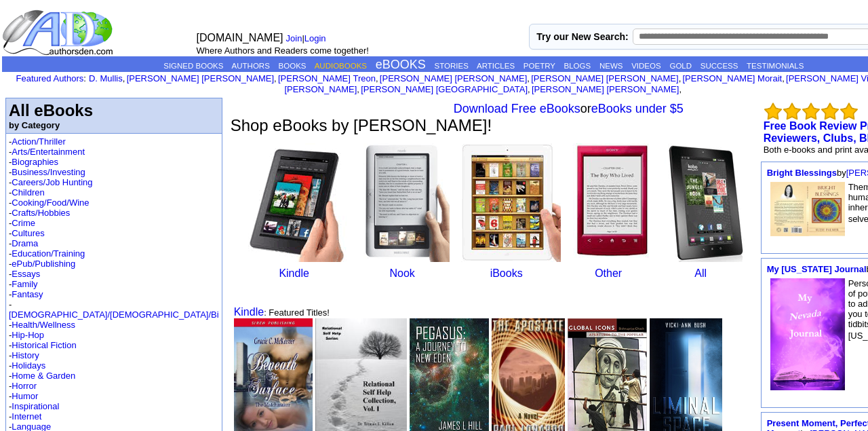  I want to click on a: Download Free eBooks, so click(516, 109).